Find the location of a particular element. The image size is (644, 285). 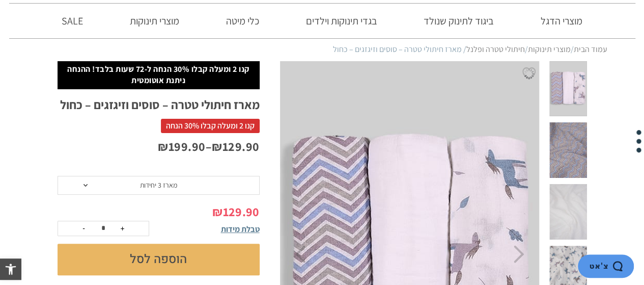

nav: Breadcrumb is located at coordinates (322, 49).